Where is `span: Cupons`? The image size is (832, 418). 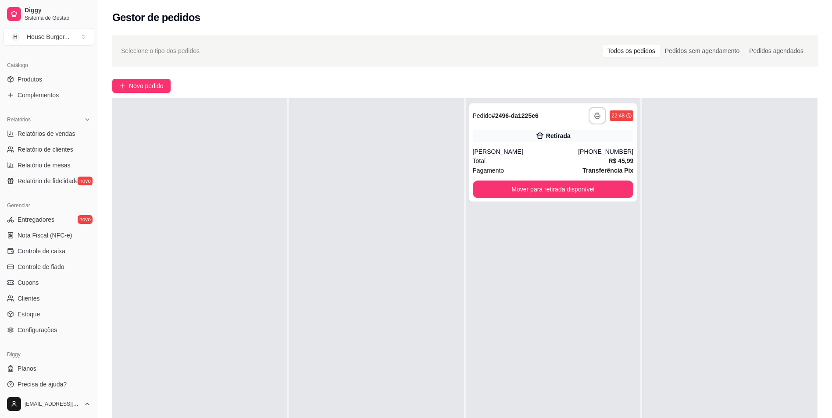
span: Cupons is located at coordinates (28, 283).